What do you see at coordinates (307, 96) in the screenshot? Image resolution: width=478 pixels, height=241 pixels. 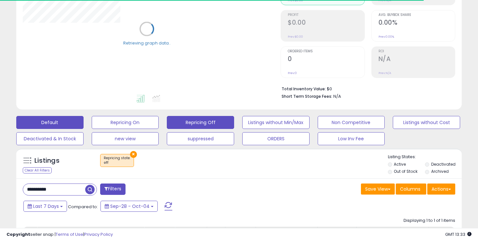 I see `b: Short Term Storage Fees:` at bounding box center [307, 96].